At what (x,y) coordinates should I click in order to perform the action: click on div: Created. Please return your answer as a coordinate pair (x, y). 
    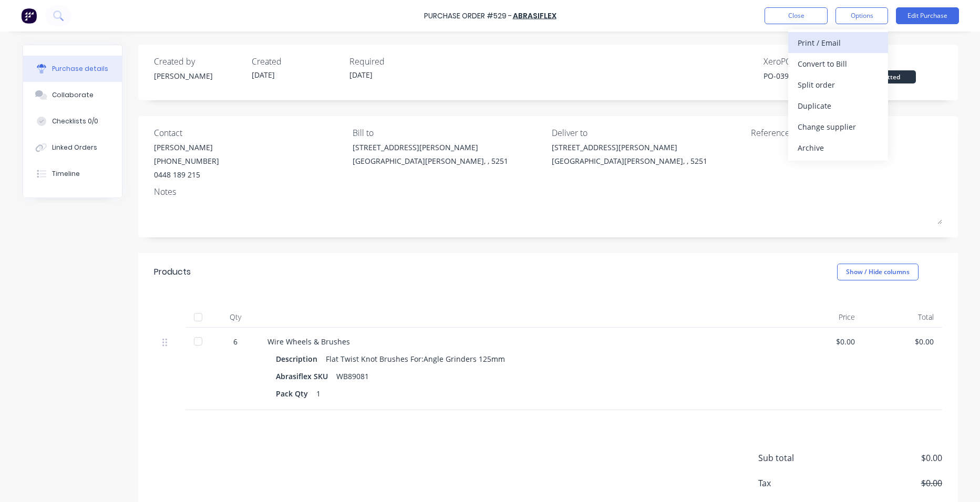
    Looking at the image, I should click on (296, 62).